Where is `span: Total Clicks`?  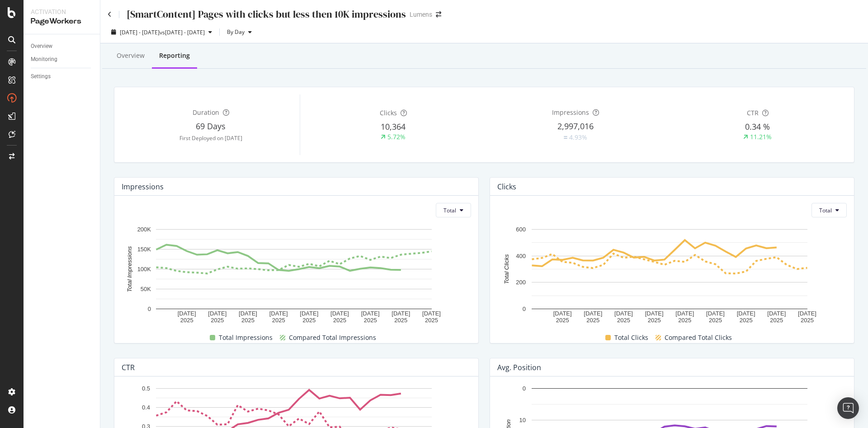 span: Total Clicks is located at coordinates (631, 337).